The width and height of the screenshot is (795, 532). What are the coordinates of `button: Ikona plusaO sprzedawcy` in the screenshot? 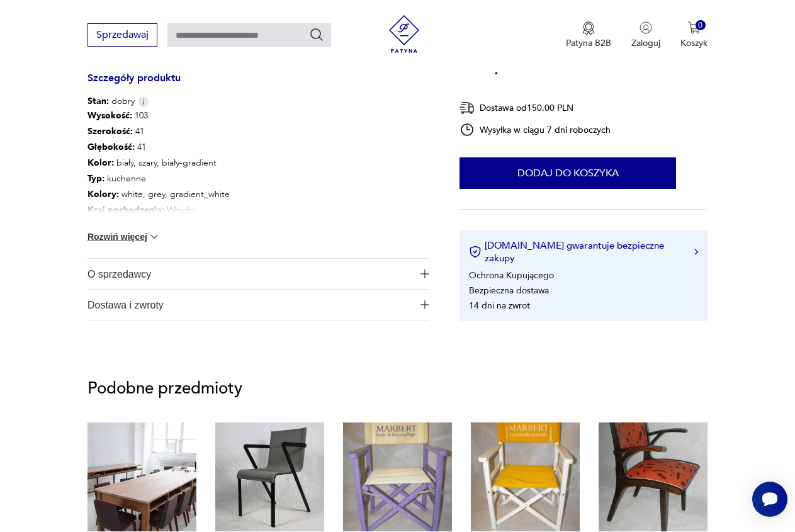 It's located at (258, 274).